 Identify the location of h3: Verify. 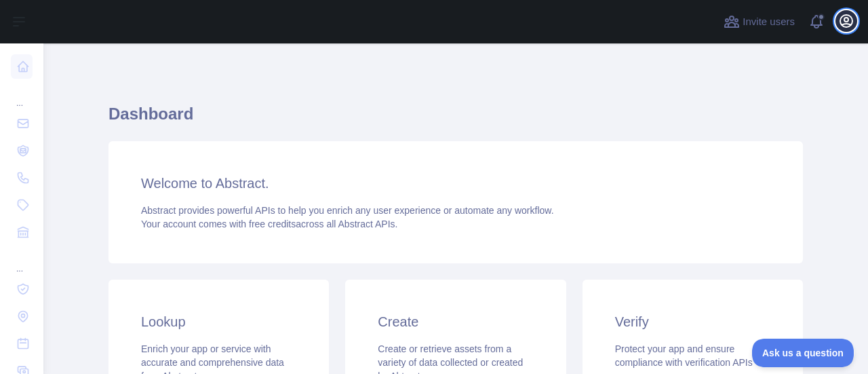
(692, 322).